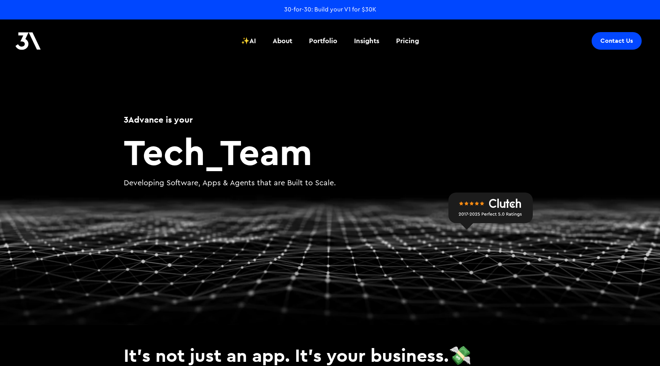 The width and height of the screenshot is (660, 366). What do you see at coordinates (407, 41) in the screenshot?
I see `div: Pricing` at bounding box center [407, 41].